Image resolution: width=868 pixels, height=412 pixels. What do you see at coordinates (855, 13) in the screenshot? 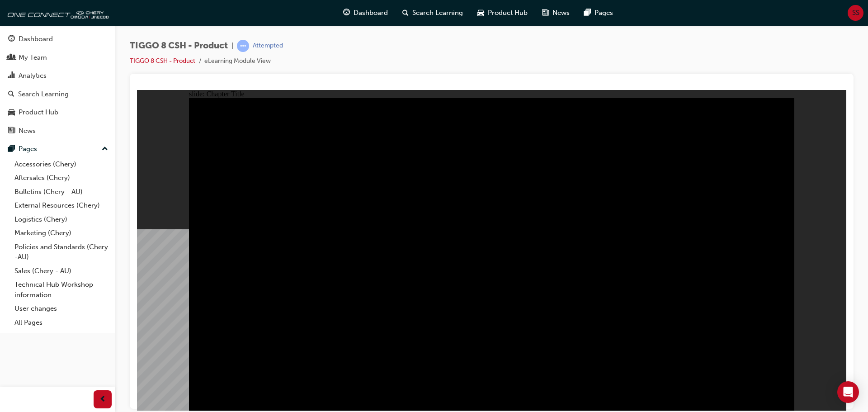
I see `span: SS` at bounding box center [855, 13].